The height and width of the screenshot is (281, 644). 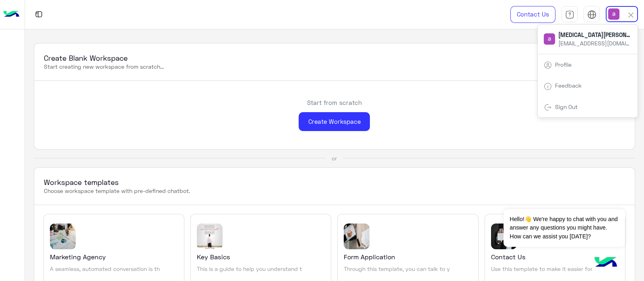 What do you see at coordinates (542, 269) in the screenshot?
I see `p: Use this template to make it easier for` at bounding box center [542, 269].